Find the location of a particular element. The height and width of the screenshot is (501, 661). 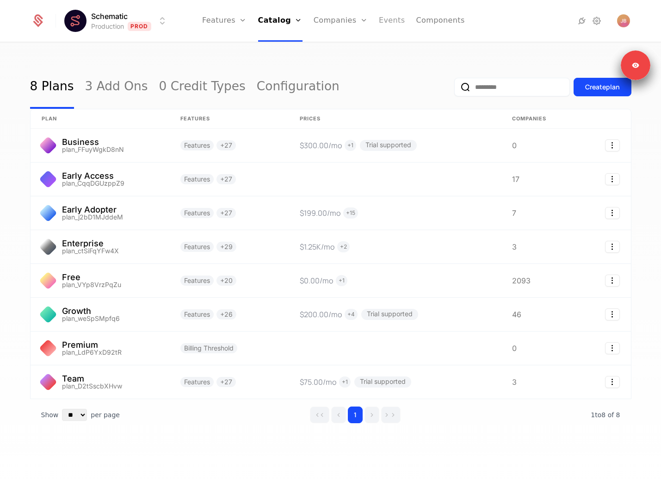

button: Go to first page is located at coordinates (320, 415).